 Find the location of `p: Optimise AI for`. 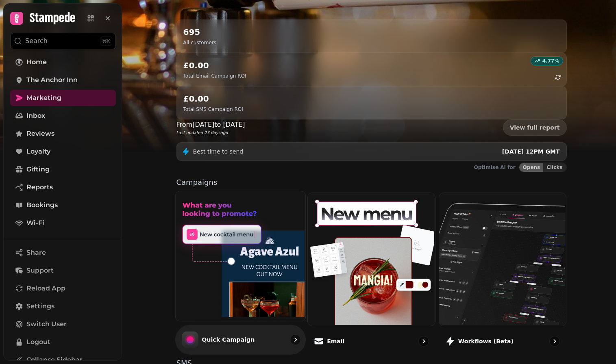

p: Optimise AI for is located at coordinates (495, 167).